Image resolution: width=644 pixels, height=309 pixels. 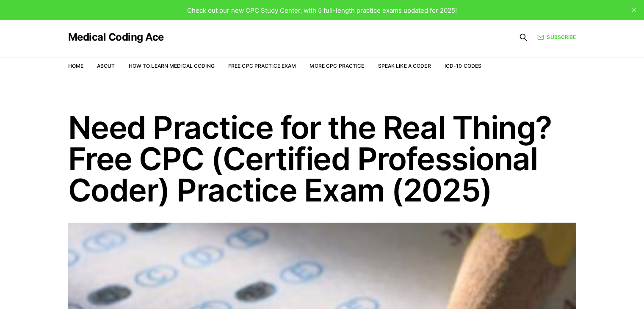 What do you see at coordinates (322, 10) in the screenshot?
I see `span: Check out our new CPC Study Center, with 5 full-length practice exams updated for 2025!` at bounding box center [322, 10].